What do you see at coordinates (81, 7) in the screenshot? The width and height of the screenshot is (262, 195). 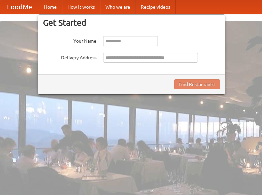 I see `a: How it works` at bounding box center [81, 7].